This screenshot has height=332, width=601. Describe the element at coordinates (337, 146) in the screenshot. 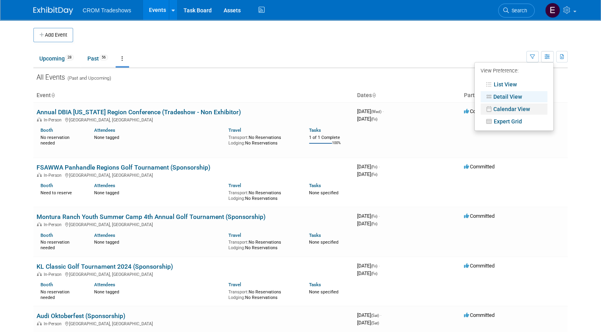

I see `td: 100%` at that location.